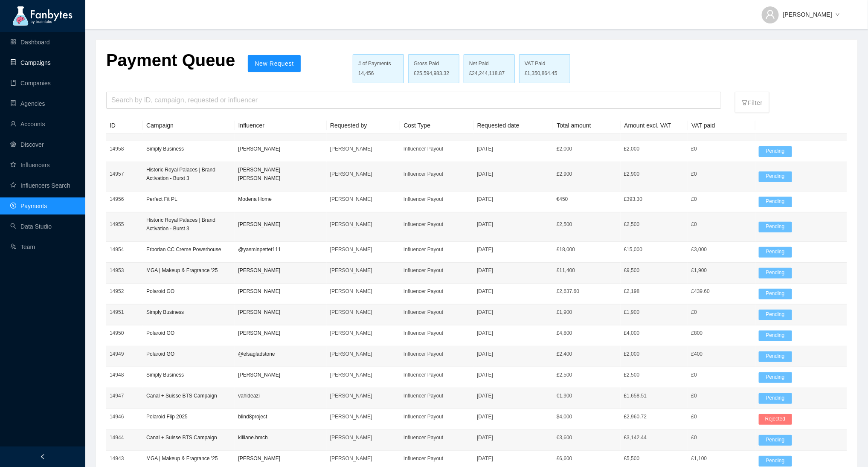  I want to click on p: Simply Business, so click(189, 375).